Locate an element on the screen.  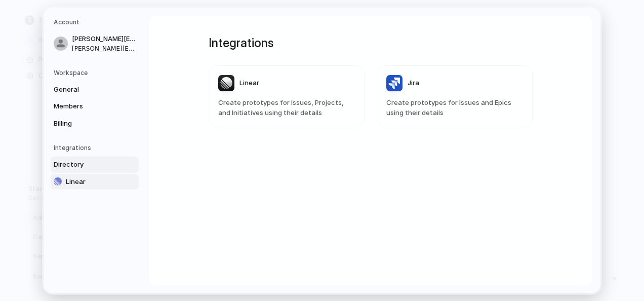
h5: Account is located at coordinates (96, 22).